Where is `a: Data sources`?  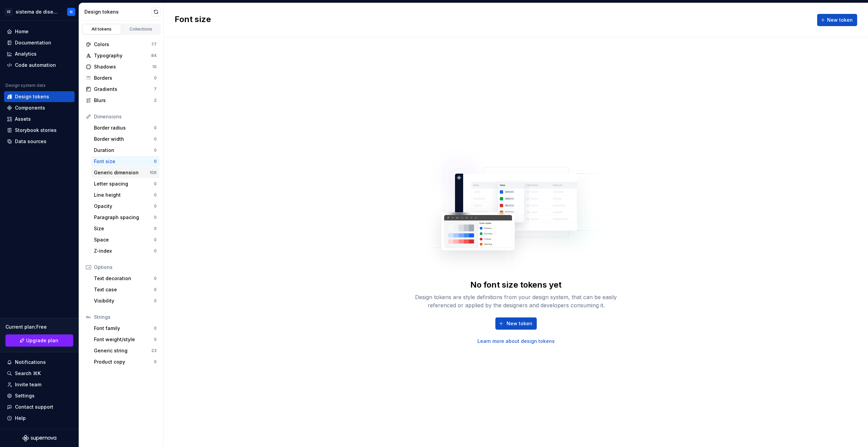
a: Data sources is located at coordinates (39, 141).